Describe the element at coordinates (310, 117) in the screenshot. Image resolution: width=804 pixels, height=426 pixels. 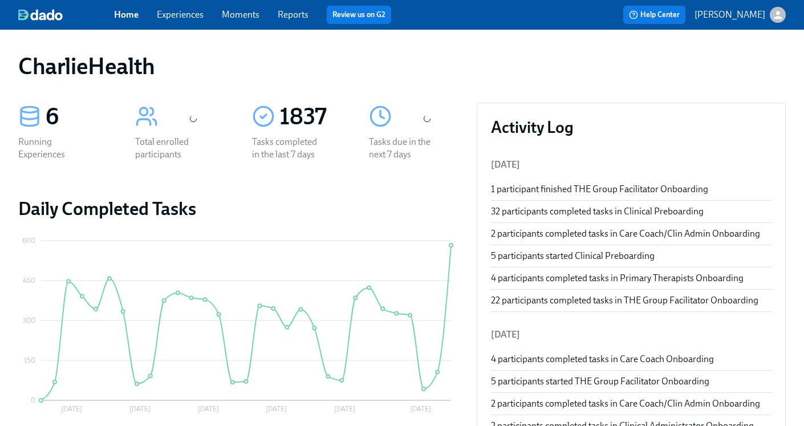
I see `div: 1837` at that location.